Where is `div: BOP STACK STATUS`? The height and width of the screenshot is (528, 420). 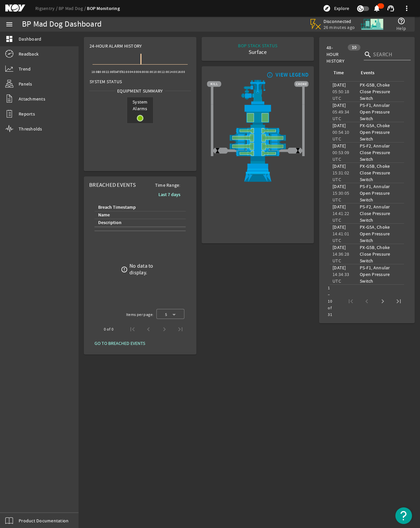
div: BOP STACK STATUS is located at coordinates (258, 46).